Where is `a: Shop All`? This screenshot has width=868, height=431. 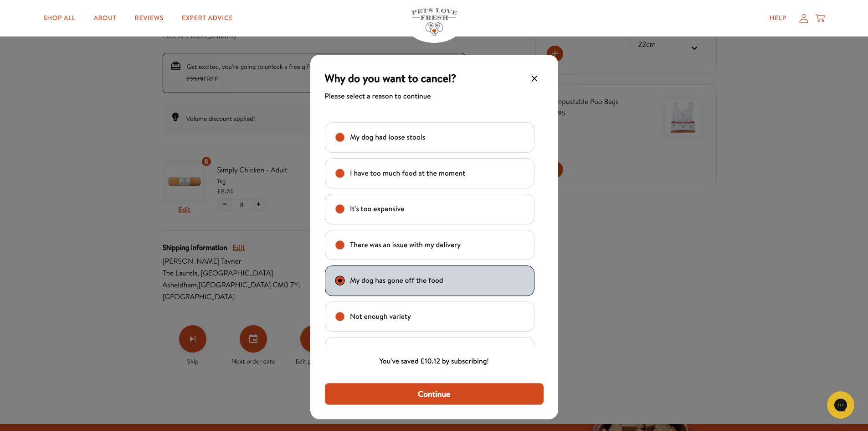 a: Shop All is located at coordinates (59, 18).